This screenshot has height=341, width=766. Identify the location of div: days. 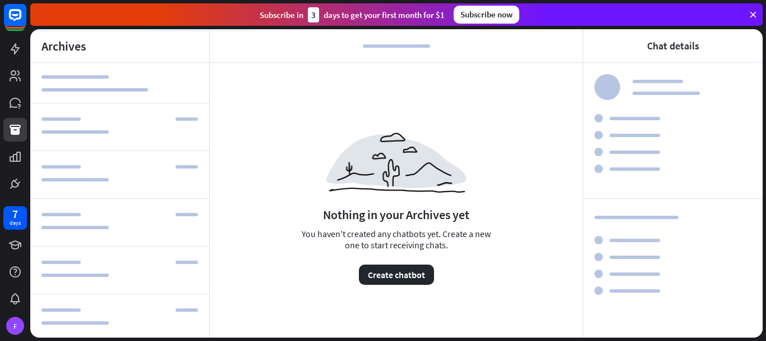
(15, 223).